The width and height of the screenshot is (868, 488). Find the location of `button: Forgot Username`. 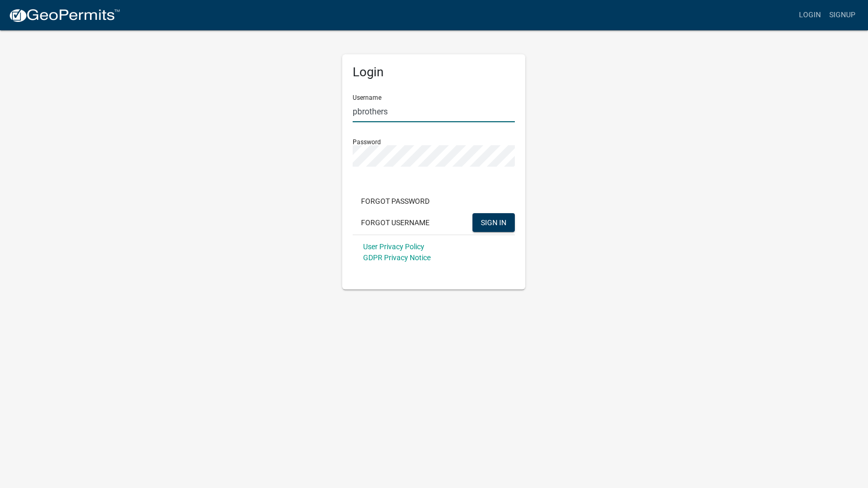

button: Forgot Username is located at coordinates (395, 223).